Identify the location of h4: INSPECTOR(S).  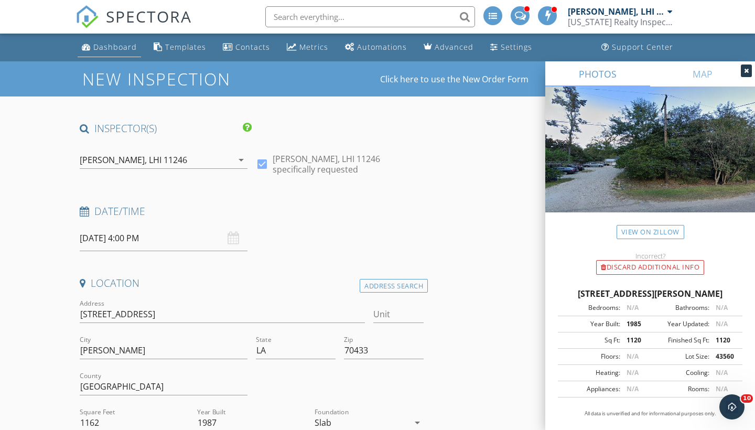
(166, 129).